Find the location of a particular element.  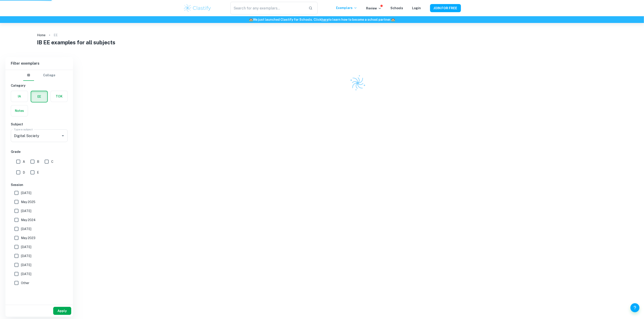

button: Notes is located at coordinates (19, 111).